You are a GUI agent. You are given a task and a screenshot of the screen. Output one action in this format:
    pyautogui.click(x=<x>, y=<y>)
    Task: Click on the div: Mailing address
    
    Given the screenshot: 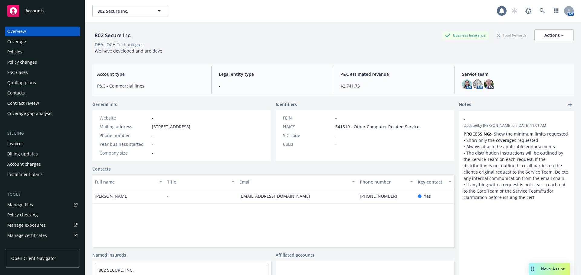 What is the action you would take?
    pyautogui.click(x=124, y=127)
    